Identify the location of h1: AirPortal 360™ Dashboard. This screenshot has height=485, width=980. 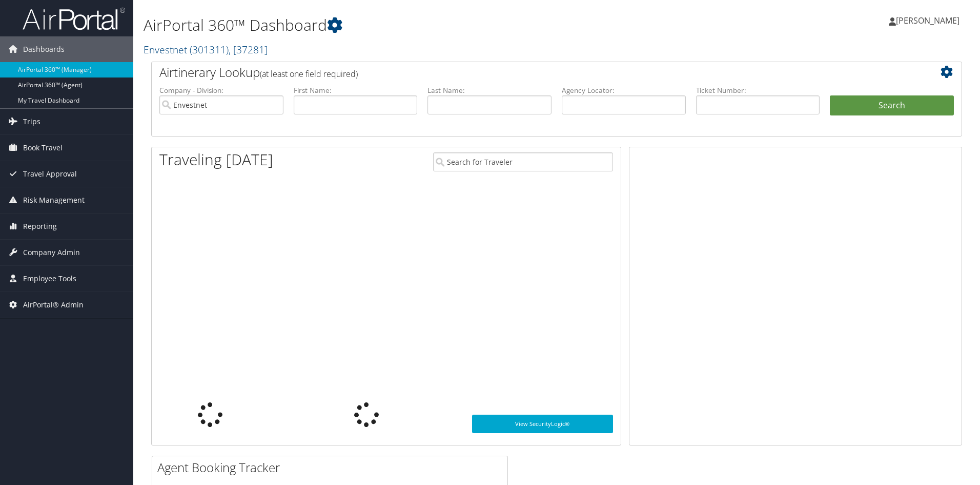
(419, 25).